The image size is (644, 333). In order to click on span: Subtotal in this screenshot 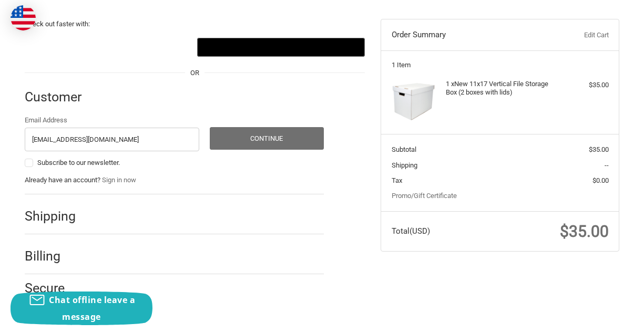, I will do `click(404, 149)`.